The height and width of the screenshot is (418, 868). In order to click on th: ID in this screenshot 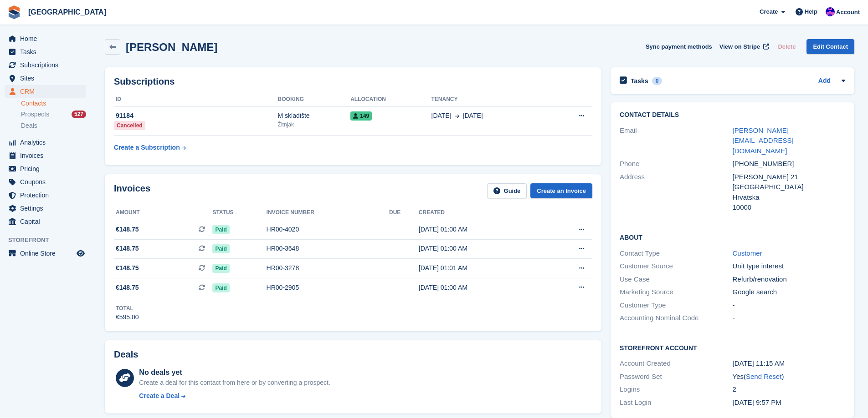, I will do `click(196, 100)`.